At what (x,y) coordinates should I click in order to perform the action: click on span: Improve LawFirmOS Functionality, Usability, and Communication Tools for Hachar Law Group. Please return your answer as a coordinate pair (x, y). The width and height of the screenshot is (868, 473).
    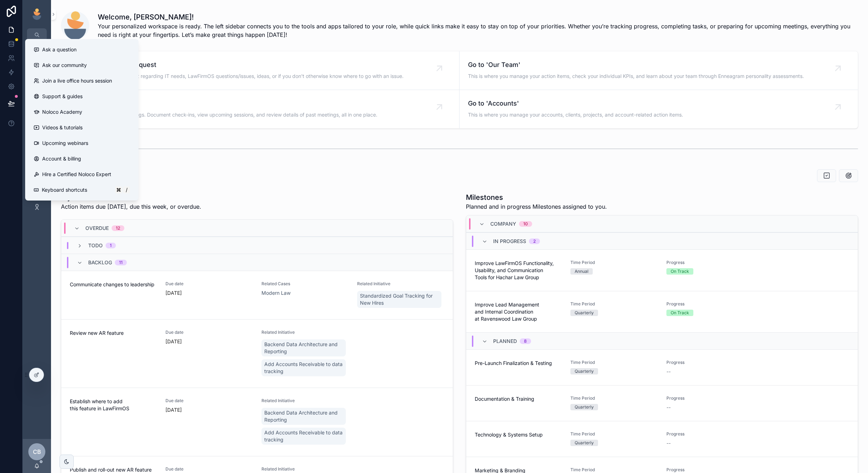
    Looking at the image, I should click on (518, 270).